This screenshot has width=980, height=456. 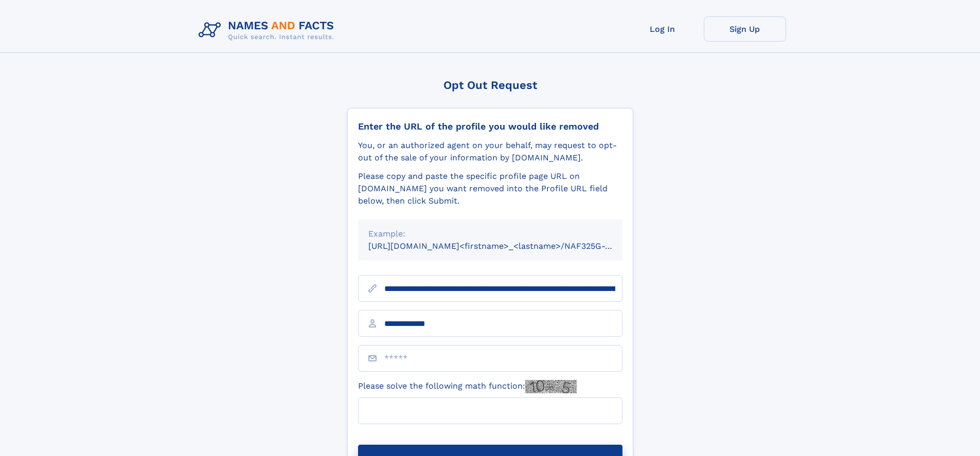 I want to click on a: Log In, so click(x=663, y=29).